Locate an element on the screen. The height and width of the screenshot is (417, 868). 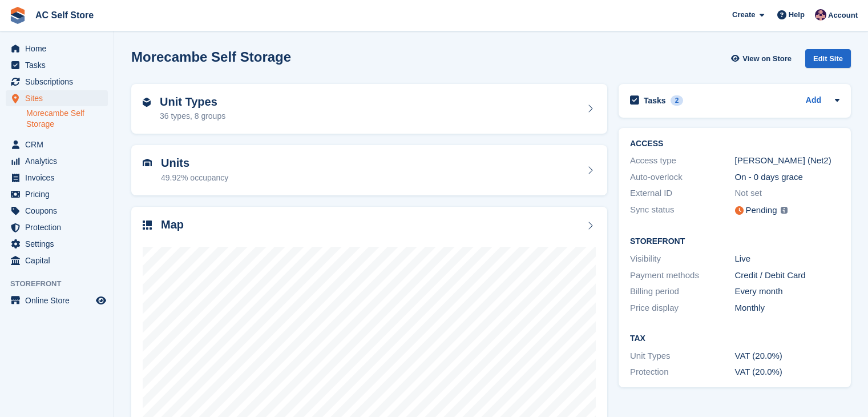
div: Access type is located at coordinates (683, 161).